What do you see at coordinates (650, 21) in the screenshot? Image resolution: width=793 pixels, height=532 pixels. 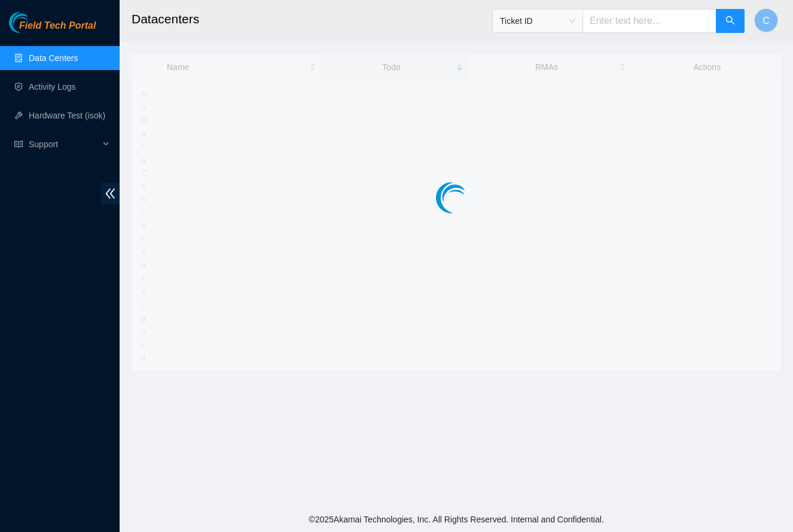 I see `input: Enter text here...` at bounding box center [650, 21].